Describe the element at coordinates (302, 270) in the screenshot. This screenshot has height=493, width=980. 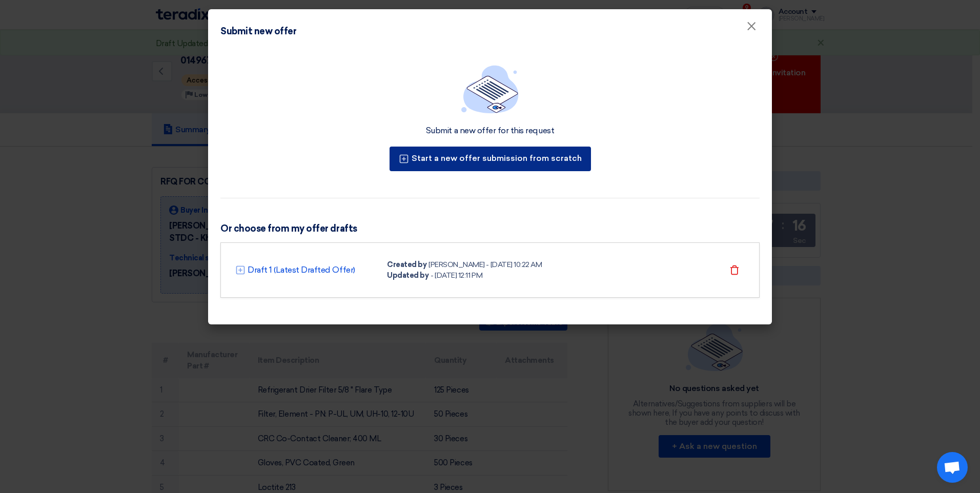
I see `a: Draft 1 (Latest Drafted Offer)` at that location.